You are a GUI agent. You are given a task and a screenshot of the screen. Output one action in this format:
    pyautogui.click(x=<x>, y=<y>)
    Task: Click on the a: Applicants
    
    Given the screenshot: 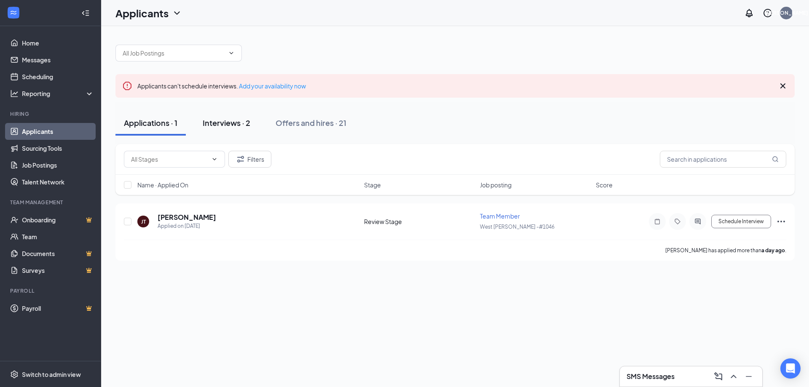 What is the action you would take?
    pyautogui.click(x=58, y=131)
    